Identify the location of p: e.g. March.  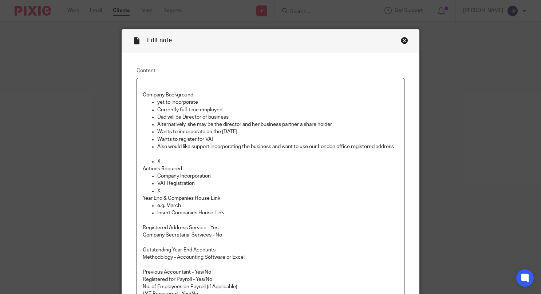
(278, 206).